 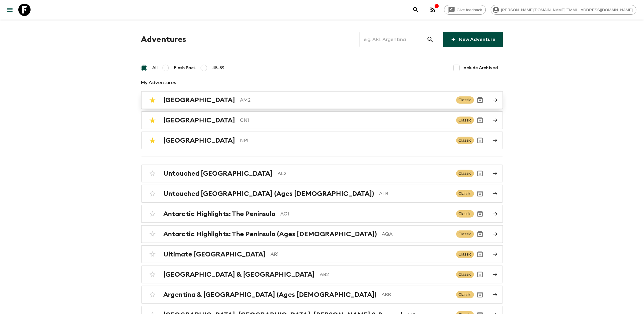 What do you see at coordinates (218, 68) in the screenshot?
I see `span: 45-59` at bounding box center [218, 68].